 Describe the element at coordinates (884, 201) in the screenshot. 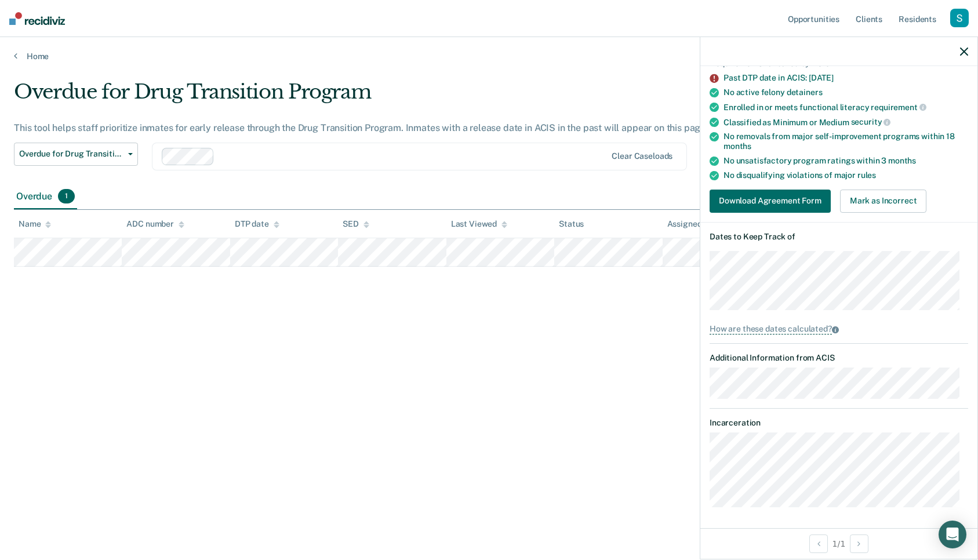

I see `button: Mark as Incorrect` at that location.